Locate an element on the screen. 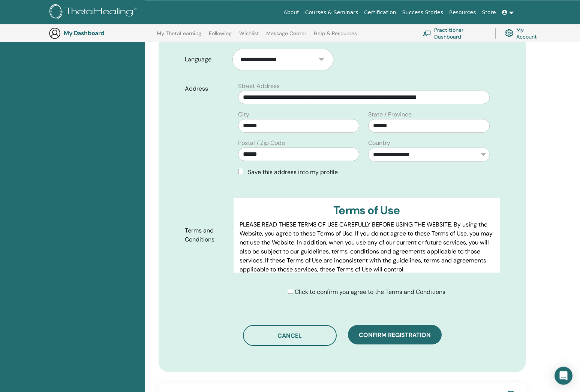 The height and width of the screenshot is (392, 580). label: City is located at coordinates (243, 115).